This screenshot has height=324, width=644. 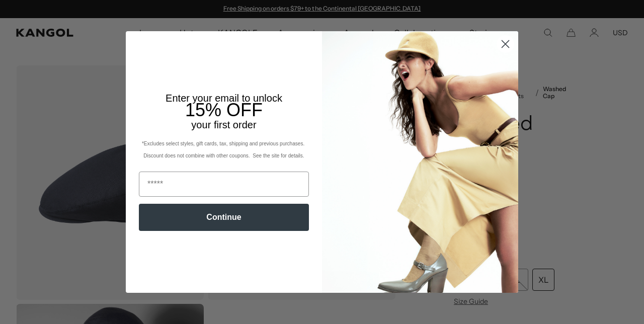 I want to click on img: 93be19ad-e773-4382-80b9-c9d740c9197f.jpeg, so click(x=420, y=162).